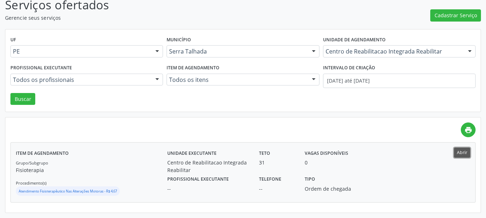  Describe the element at coordinates (23, 99) in the screenshot. I see `button: Buscar` at that location.